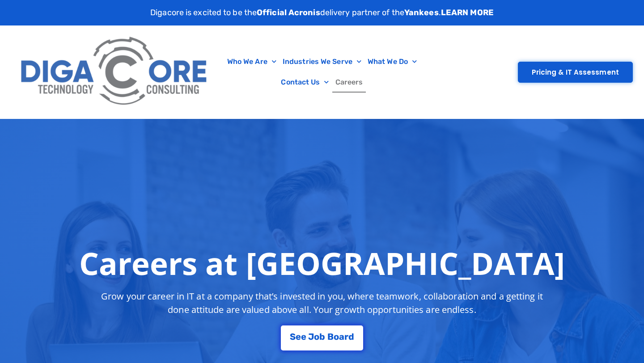 This screenshot has height=363, width=644. What do you see at coordinates (289, 13) in the screenshot?
I see `strong: Official Acronis` at bounding box center [289, 13].